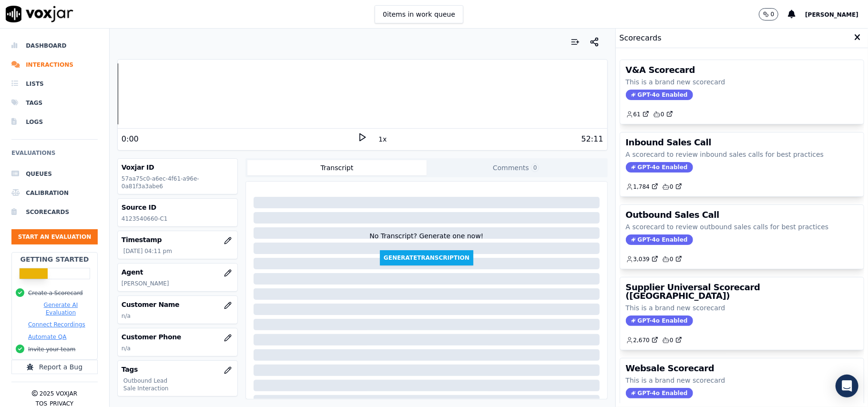  Describe the element at coordinates (54, 173) in the screenshot. I see `a: Queues` at that location.